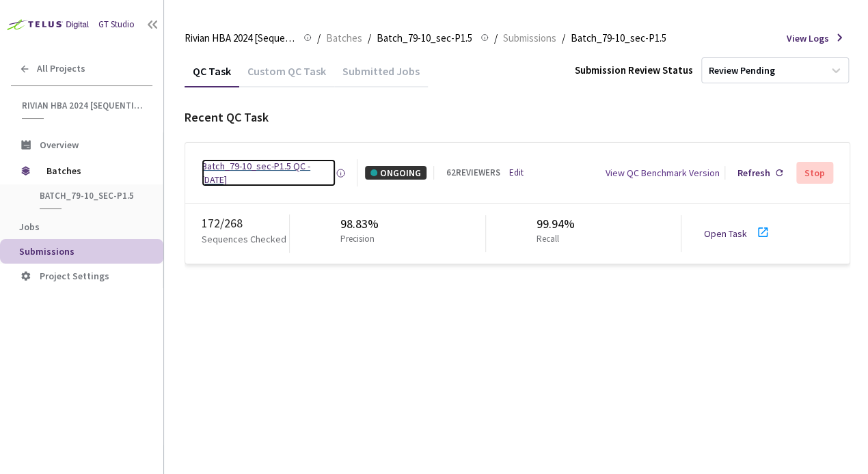 The width and height of the screenshot is (868, 474). Describe the element at coordinates (808, 38) in the screenshot. I see `span: View Logs` at that location.